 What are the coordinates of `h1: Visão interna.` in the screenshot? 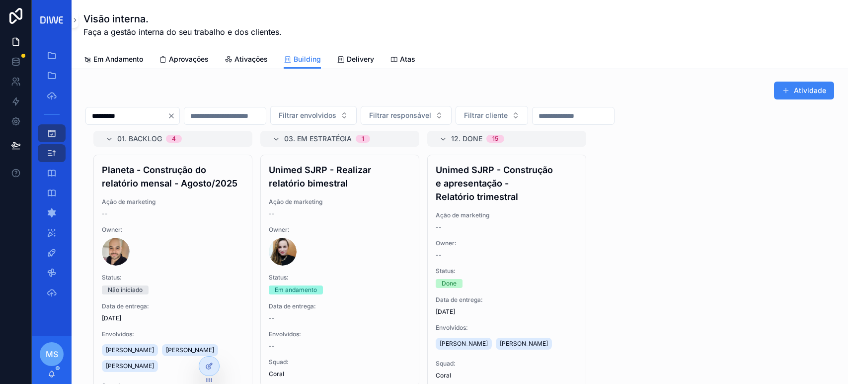 It's located at (182, 19).